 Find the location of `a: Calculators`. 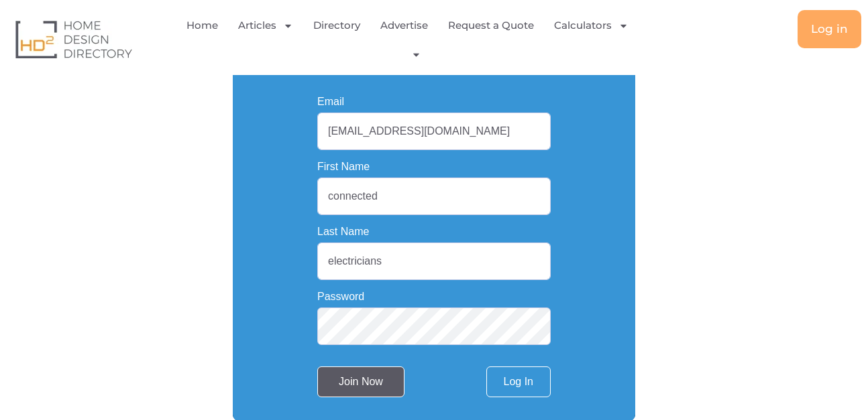

a: Calculators is located at coordinates (591, 25).